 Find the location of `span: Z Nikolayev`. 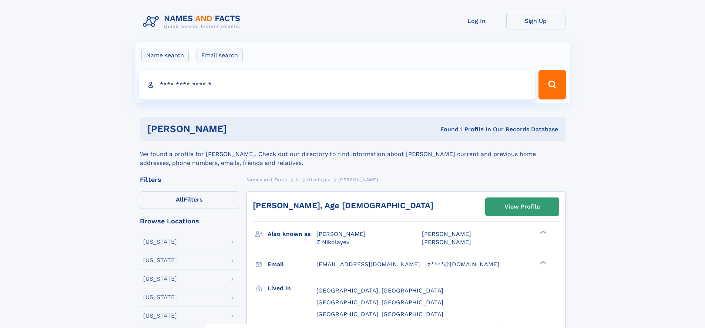

span: Z Nikolayev is located at coordinates (333, 242).